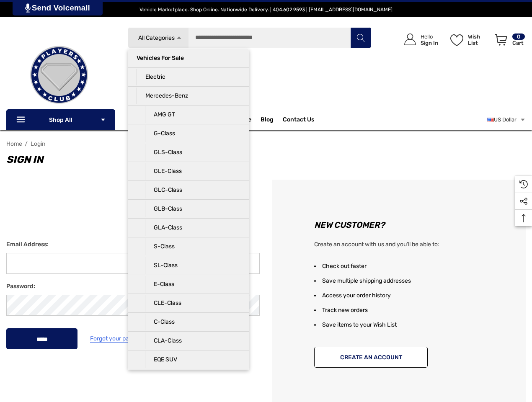 The image size is (532, 402). I want to click on a: Wish List Wish List, so click(469, 39).